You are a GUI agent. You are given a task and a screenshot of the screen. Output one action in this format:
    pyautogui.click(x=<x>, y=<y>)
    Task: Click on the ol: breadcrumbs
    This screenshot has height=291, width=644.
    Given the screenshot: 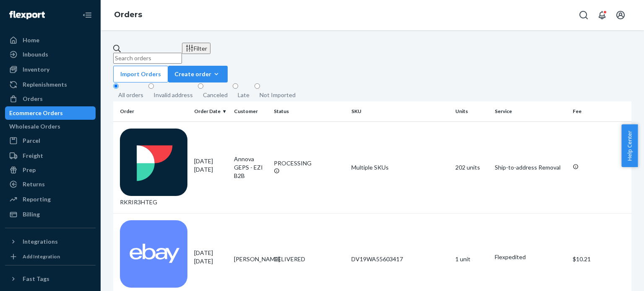 What is the action you would take?
    pyautogui.click(x=128, y=15)
    